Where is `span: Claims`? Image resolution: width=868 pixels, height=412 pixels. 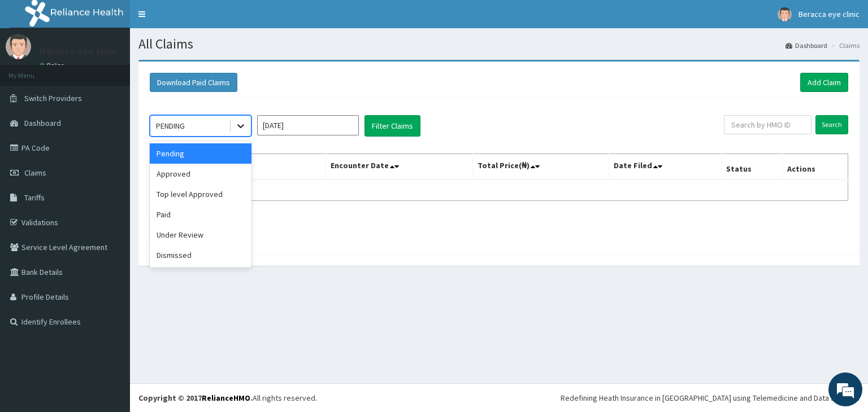
span: Claims is located at coordinates (35, 173).